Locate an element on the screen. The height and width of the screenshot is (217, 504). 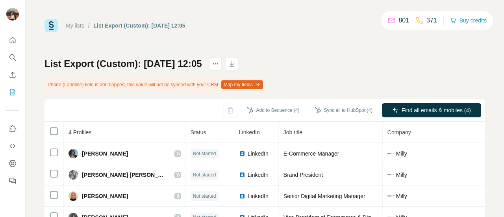
a: My lists is located at coordinates (75, 26).